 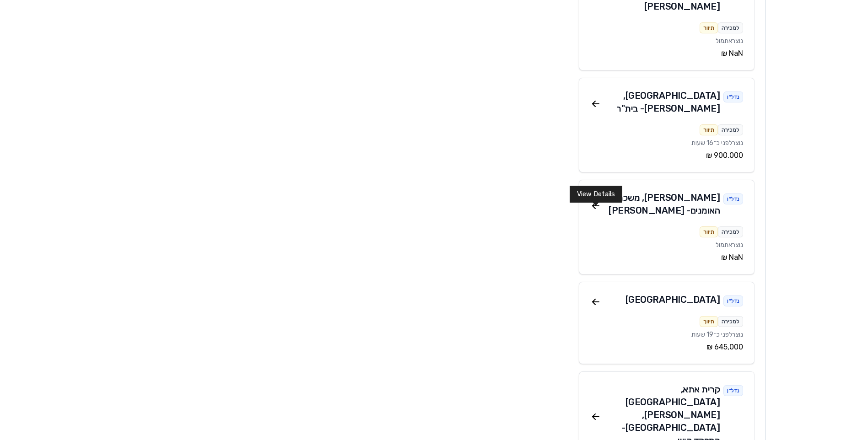 What do you see at coordinates (717, 334) in the screenshot?
I see `span: נוצר לפני כ־19 שעות` at bounding box center [717, 334].